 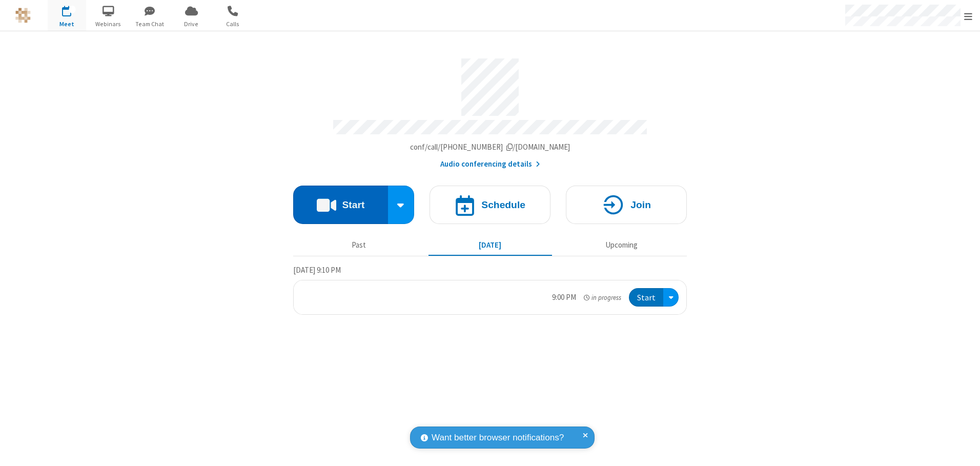 What do you see at coordinates (671, 298) in the screenshot?
I see `div: Open menu` at bounding box center [671, 298].